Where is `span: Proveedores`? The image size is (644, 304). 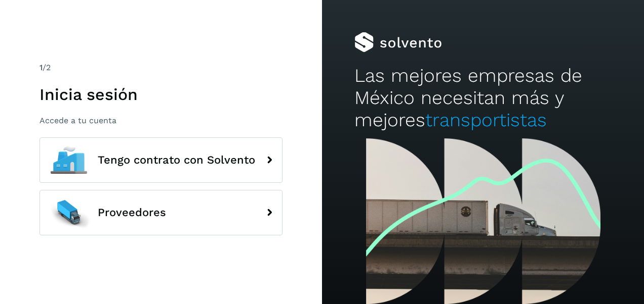 span: Proveedores is located at coordinates (132, 213).